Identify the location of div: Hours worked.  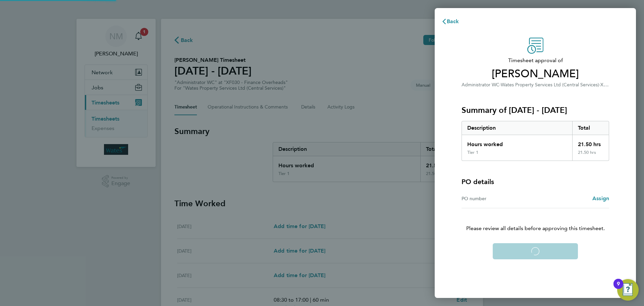
(517, 142).